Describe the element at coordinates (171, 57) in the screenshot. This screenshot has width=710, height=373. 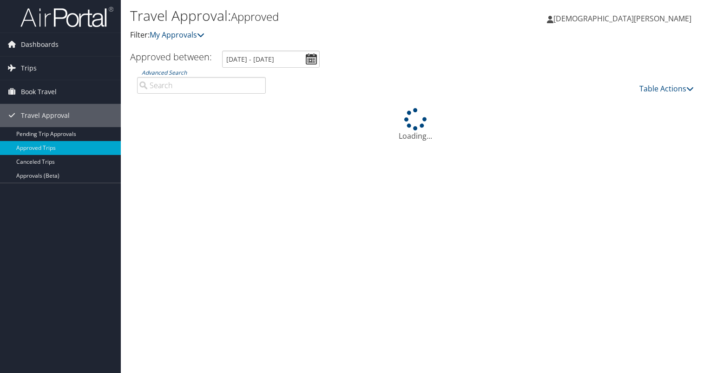
I see `h3: Approved between:` at that location.